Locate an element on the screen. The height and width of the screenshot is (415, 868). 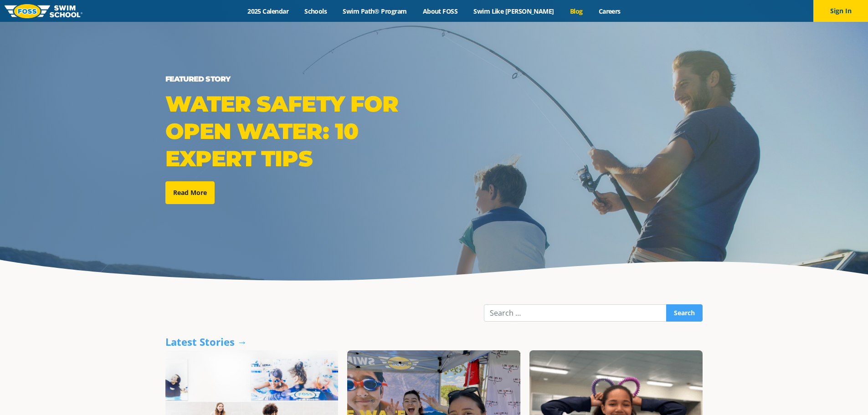
a: Blog is located at coordinates (576, 11).